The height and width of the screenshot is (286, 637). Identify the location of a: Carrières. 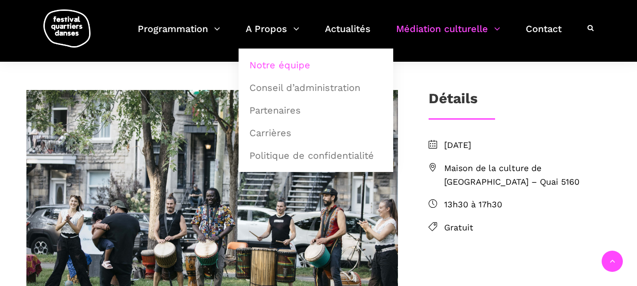
(316, 133).